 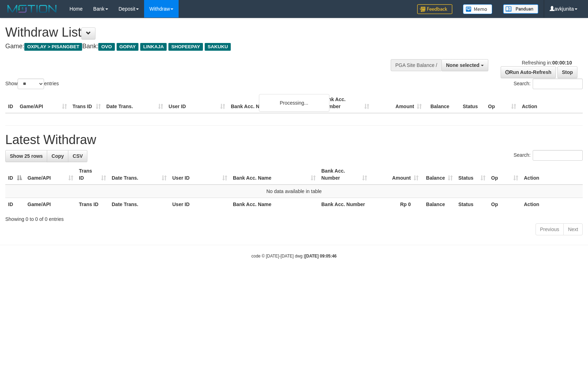 What do you see at coordinates (127, 46) in the screenshot?
I see `span: GOPAY` at bounding box center [127, 46].